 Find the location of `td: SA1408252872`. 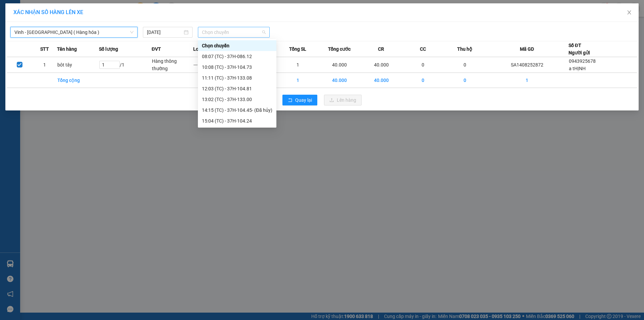

td: SA1408252872 is located at coordinates (527, 65).